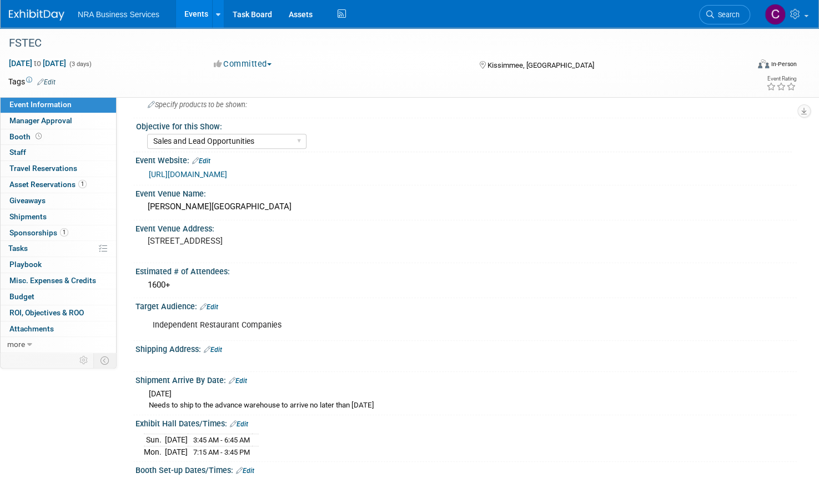 Image resolution: width=819 pixels, height=483 pixels. I want to click on div: Event Rating, so click(781, 79).